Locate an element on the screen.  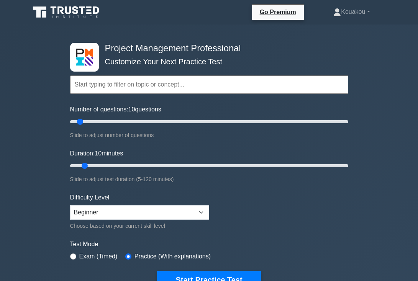
a: Kouakou is located at coordinates (351, 12).